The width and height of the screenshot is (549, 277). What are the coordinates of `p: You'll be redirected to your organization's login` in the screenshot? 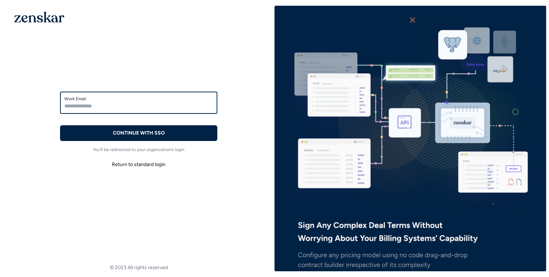 It's located at (139, 150).